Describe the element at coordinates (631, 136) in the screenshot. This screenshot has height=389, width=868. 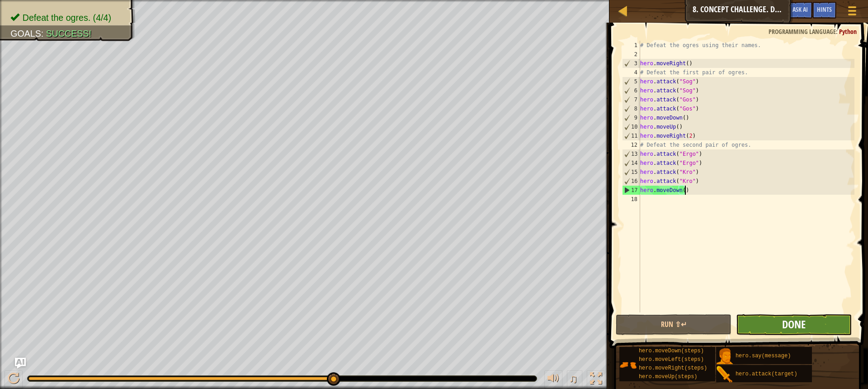
I see `div: 11` at that location.